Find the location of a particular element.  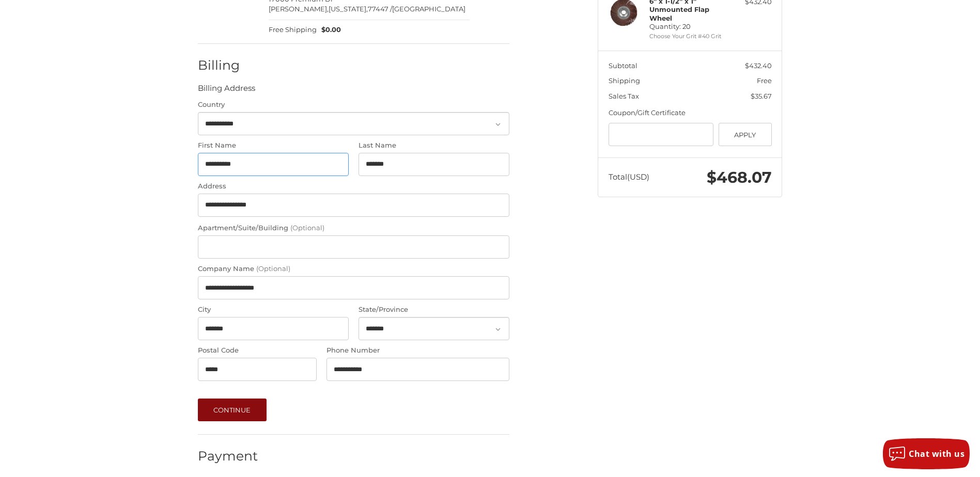

h2: Billing is located at coordinates (228, 65).